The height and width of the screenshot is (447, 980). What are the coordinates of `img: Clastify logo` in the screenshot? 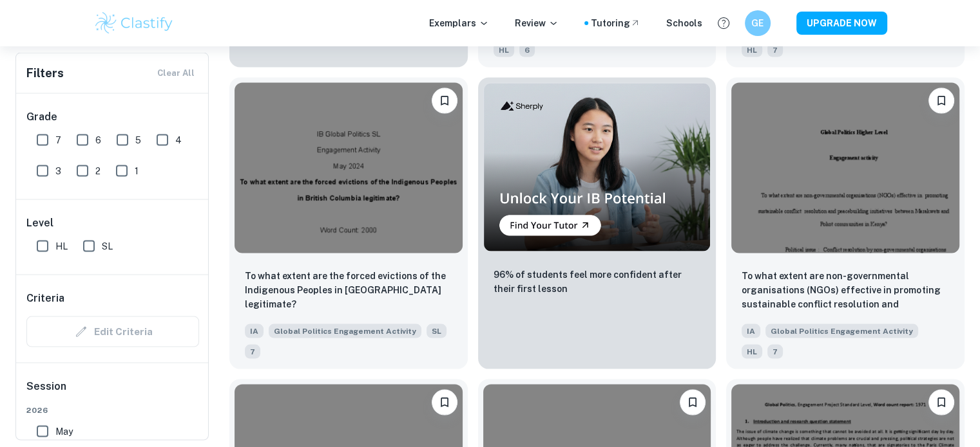 It's located at (134, 24).